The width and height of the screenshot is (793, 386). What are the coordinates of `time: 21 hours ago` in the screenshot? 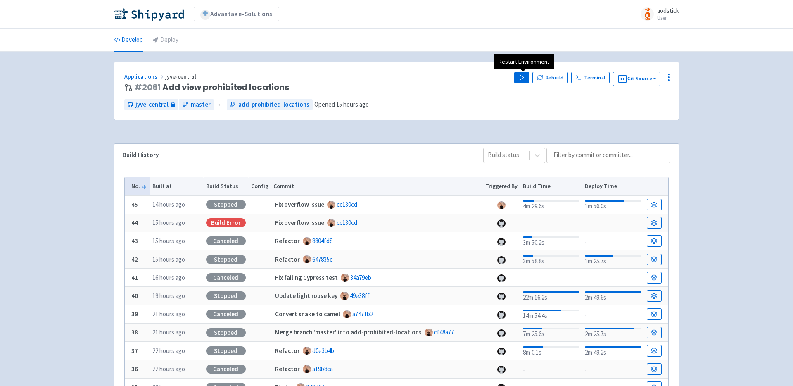 It's located at (169, 314).